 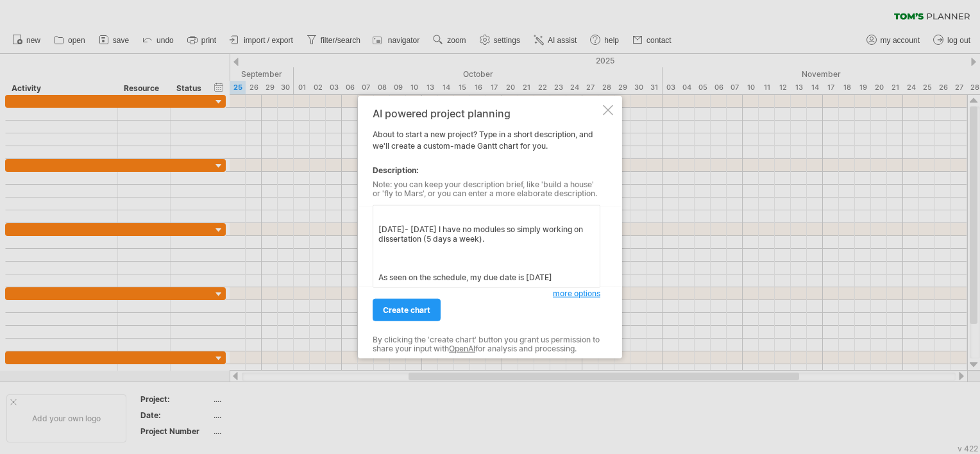 I want to click on span: create chart, so click(x=407, y=310).